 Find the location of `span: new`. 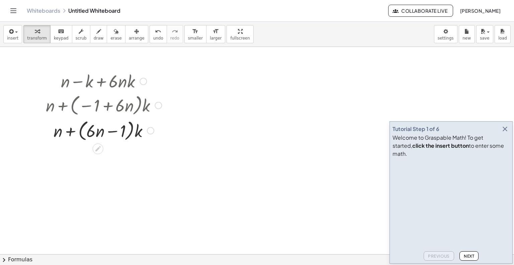

span: new is located at coordinates (467, 38).